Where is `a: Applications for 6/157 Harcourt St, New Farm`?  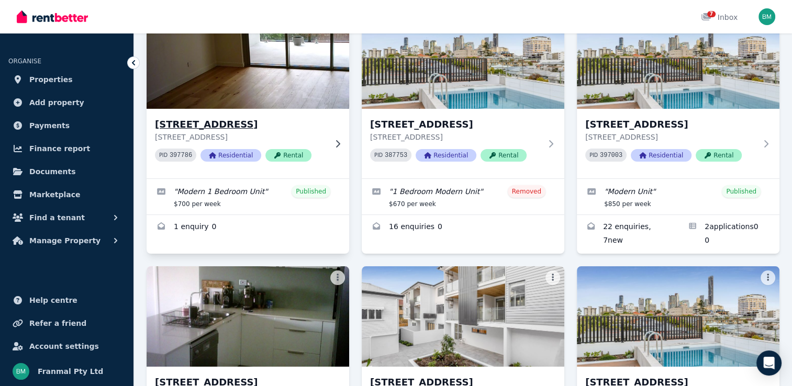
a: Applications for 6/157 Harcourt St, New Farm is located at coordinates (729, 234).